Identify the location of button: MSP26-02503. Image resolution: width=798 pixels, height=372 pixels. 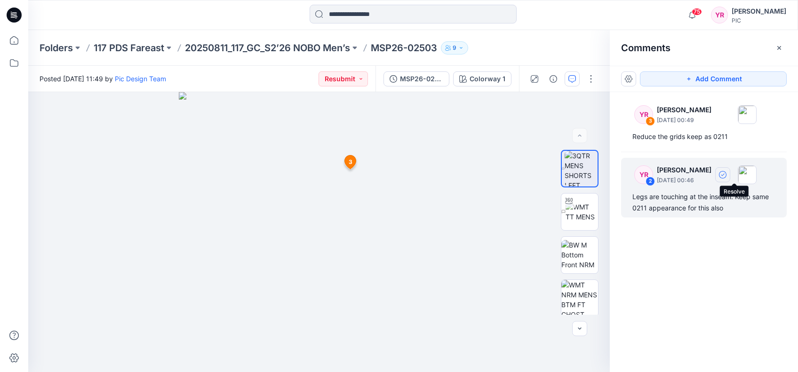
(416, 79).